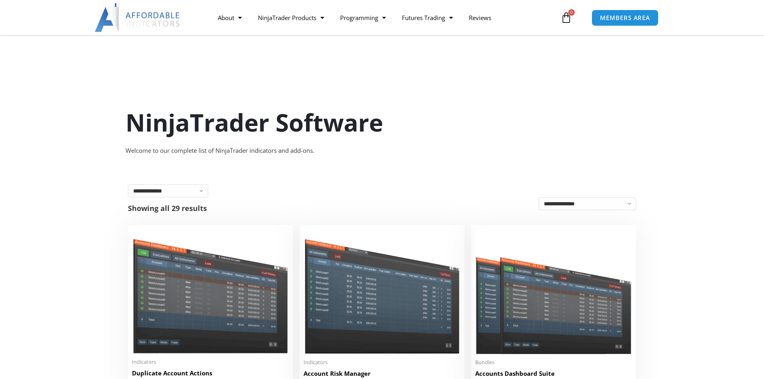  Describe the element at coordinates (382, 151) in the screenshot. I see `div: Welcome to our complete list of NinjaTrader indicators and add-ons.` at that location.